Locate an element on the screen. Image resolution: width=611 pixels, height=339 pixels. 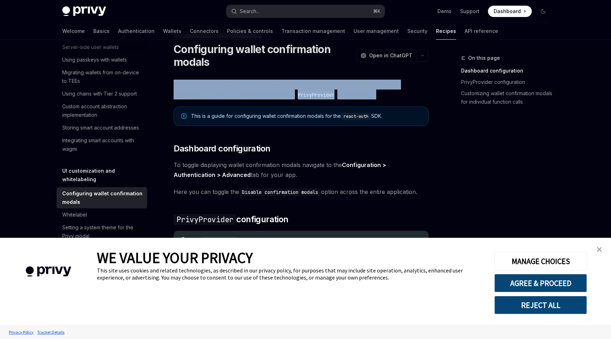
a: Authentication is located at coordinates (136, 31).